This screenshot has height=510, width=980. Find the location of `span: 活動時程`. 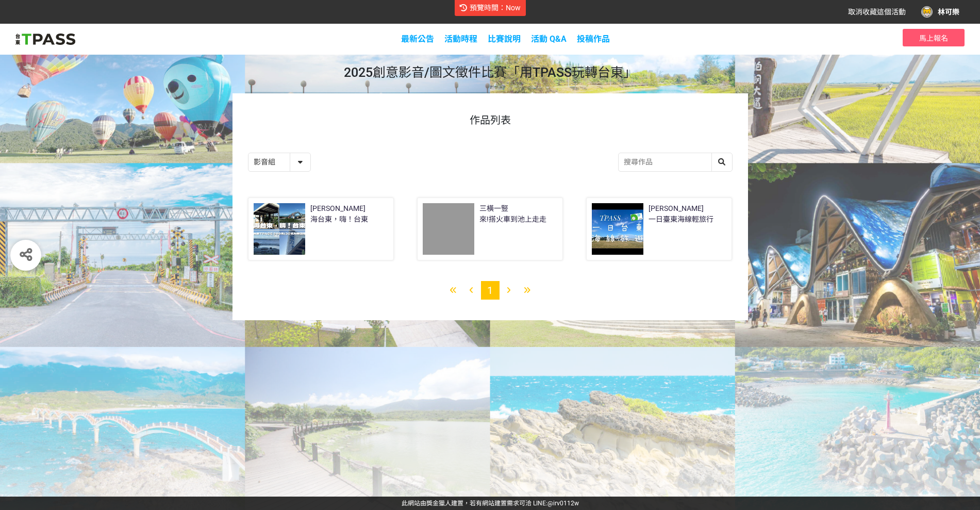

span: 活動時程 is located at coordinates (461, 39).